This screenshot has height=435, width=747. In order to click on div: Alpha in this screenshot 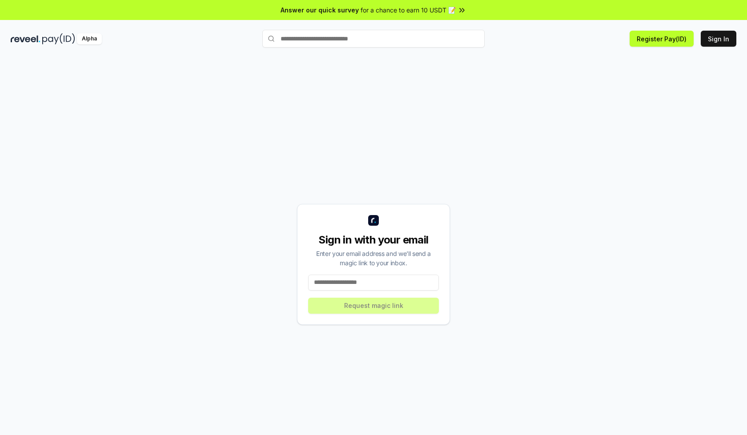, I will do `click(89, 39)`.